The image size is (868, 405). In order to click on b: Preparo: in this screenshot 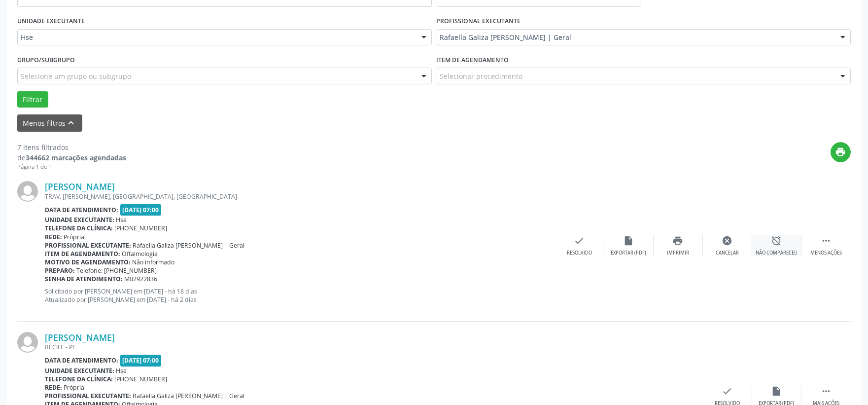, I will do `click(59, 270)`.